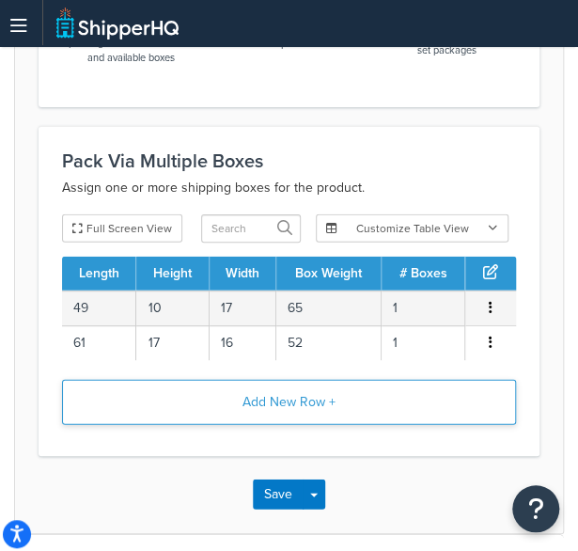 The height and width of the screenshot is (551, 578). What do you see at coordinates (172, 307) in the screenshot?
I see `td: 10` at bounding box center [172, 307].